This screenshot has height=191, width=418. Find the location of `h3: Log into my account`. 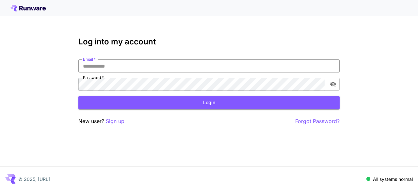

h3: Log into my account is located at coordinates (209, 42).